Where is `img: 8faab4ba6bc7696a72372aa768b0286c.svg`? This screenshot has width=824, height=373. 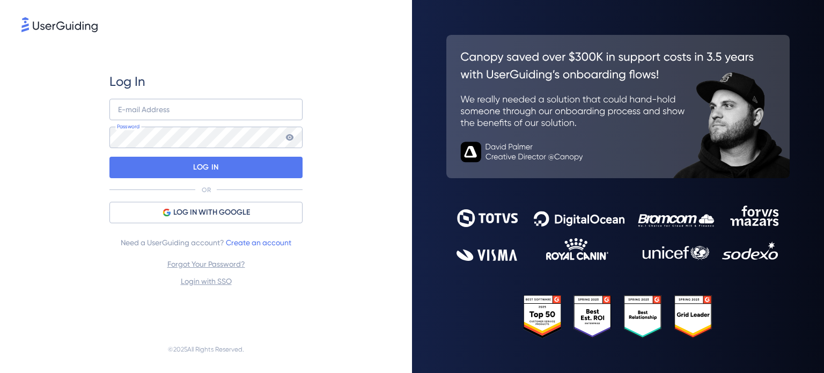 img: 8faab4ba6bc7696a72372aa768b0286c.svg is located at coordinates (60, 25).